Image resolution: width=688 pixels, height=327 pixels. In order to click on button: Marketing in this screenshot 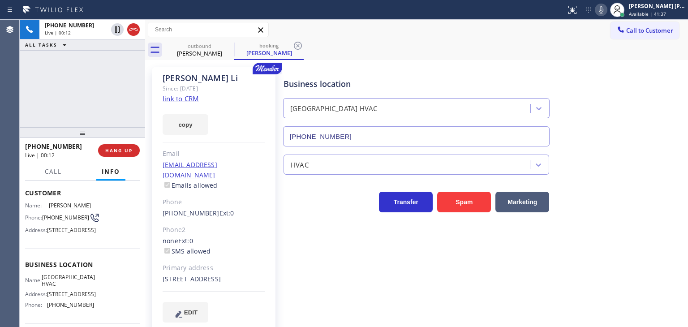, I will do `click(522, 202)`.